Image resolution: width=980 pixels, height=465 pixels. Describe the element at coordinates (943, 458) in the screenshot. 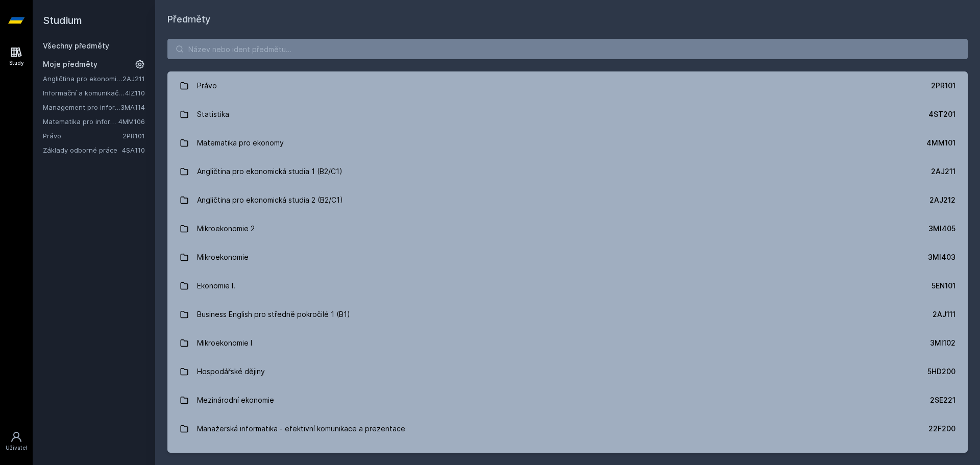

I see `div: 1FU201` at that location.